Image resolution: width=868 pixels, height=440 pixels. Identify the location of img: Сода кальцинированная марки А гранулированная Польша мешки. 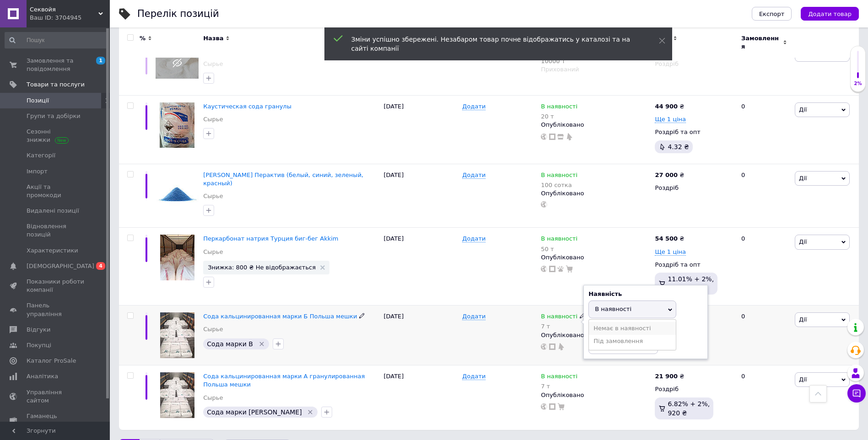
(177, 395).